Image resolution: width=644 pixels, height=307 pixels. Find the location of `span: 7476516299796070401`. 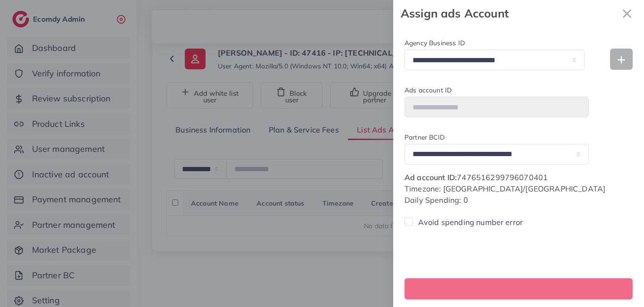

span: 7476516299796070401 is located at coordinates (502, 177).